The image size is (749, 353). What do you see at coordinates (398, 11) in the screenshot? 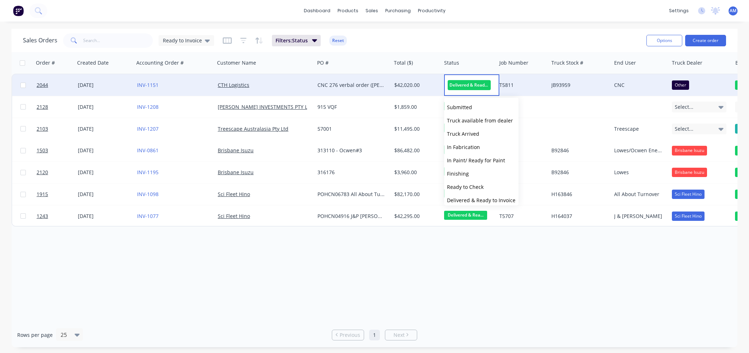
I see `div: purchasing` at bounding box center [398, 11].